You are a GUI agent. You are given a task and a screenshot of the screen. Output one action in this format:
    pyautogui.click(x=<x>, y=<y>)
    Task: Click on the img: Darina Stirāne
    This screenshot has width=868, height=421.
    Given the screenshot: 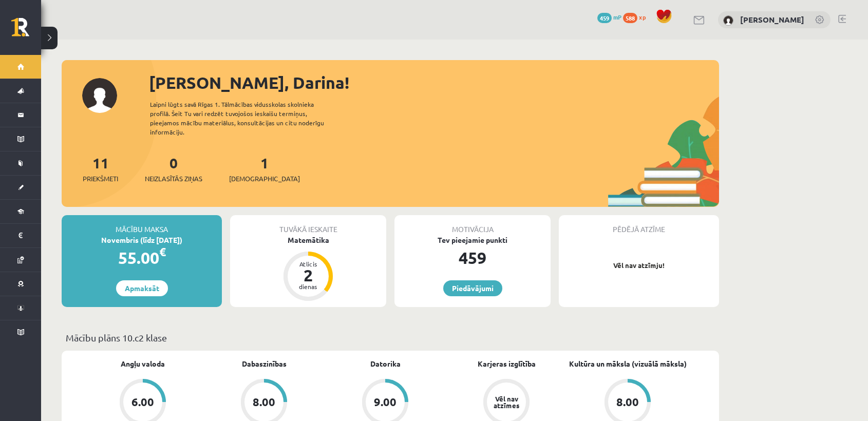 What is the action you would take?
    pyautogui.click(x=729, y=21)
    